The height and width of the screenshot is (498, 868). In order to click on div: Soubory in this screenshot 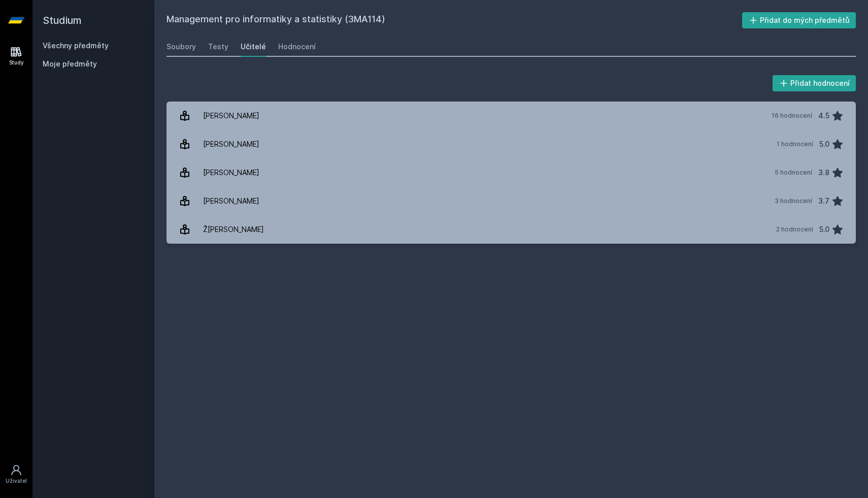, I will do `click(182, 47)`.